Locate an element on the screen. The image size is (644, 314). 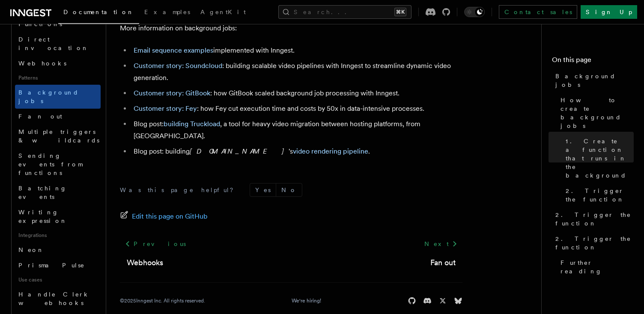
button: Toggle dark mode is located at coordinates (475, 12).